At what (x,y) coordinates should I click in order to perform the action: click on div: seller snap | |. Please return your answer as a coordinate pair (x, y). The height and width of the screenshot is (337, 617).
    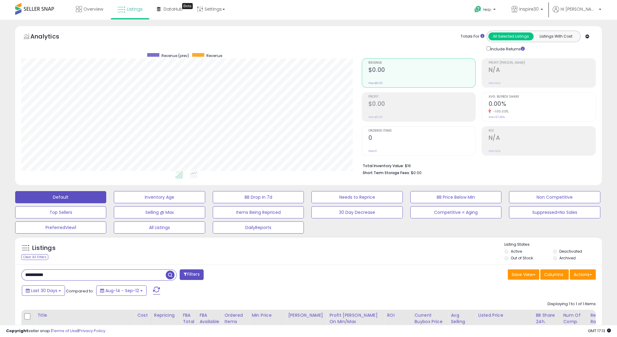
    Looking at the image, I should click on (56, 331).